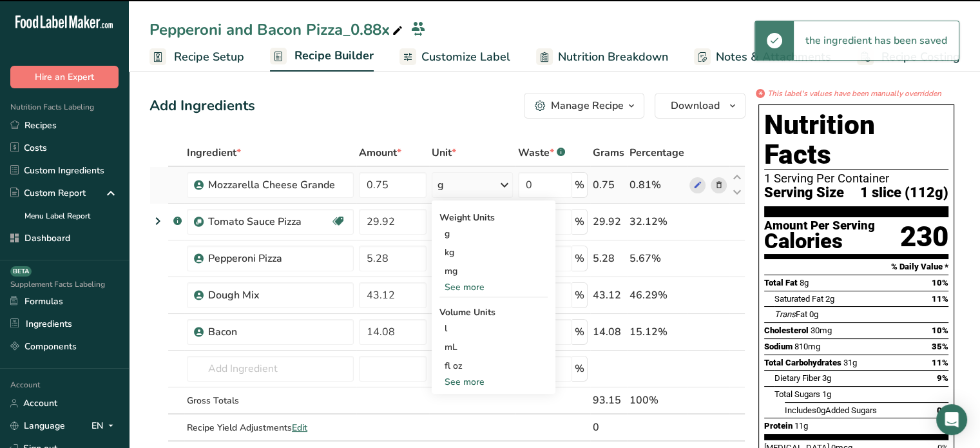 The height and width of the screenshot is (448, 980). Describe the element at coordinates (820, 226) in the screenshot. I see `div: Amount Per Serving` at that location.